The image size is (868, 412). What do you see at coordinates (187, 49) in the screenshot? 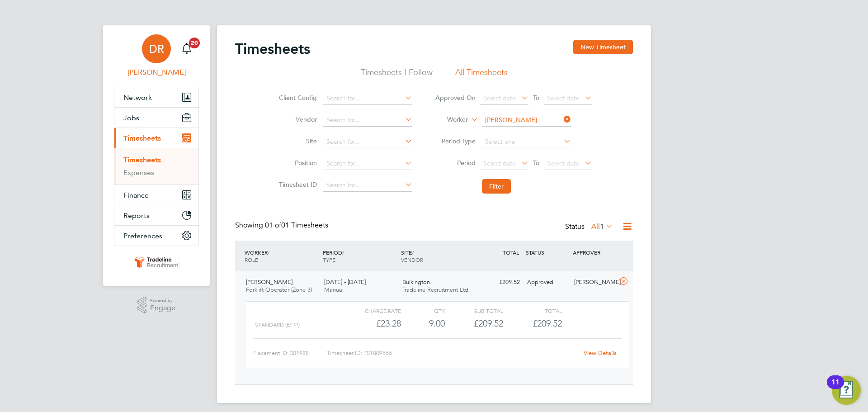
I see `a: 20` at bounding box center [187, 49].